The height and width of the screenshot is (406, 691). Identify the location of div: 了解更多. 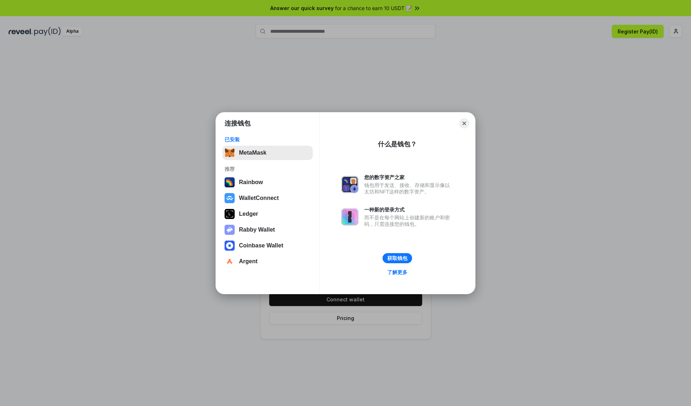
(397, 273).